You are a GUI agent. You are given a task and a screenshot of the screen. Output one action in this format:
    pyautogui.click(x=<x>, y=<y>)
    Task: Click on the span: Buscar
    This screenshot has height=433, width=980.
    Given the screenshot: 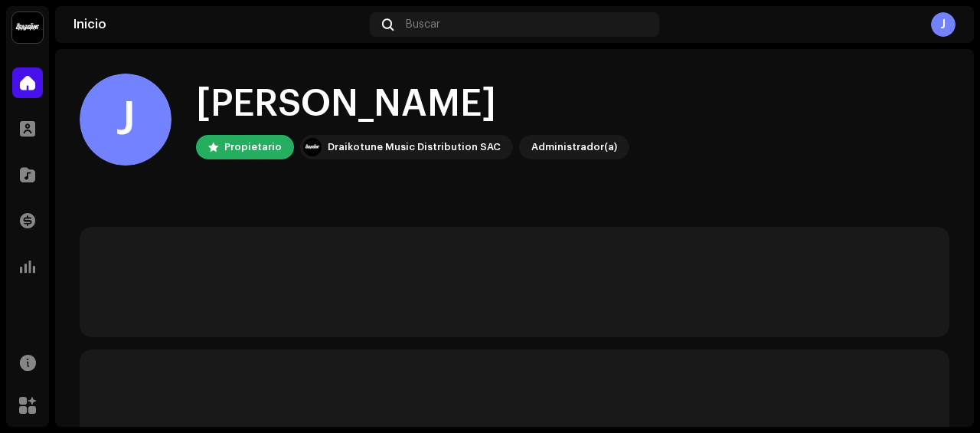 What is the action you would take?
    pyautogui.click(x=422, y=25)
    